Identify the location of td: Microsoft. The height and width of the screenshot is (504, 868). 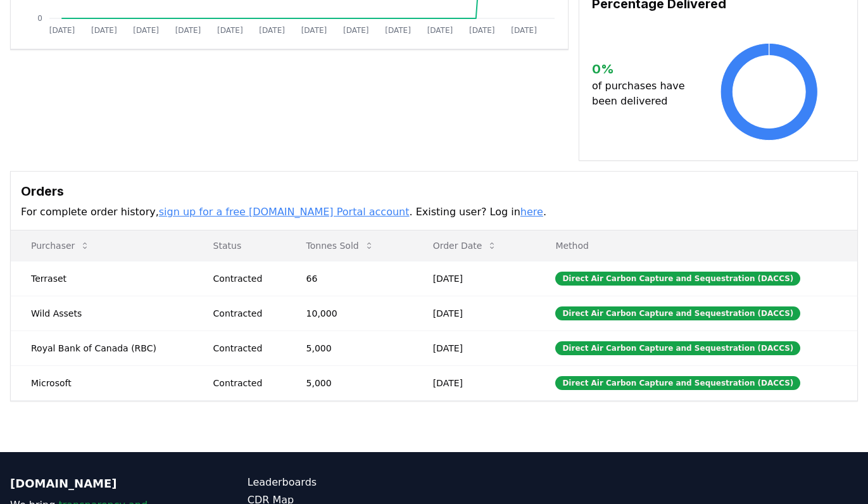
(102, 382).